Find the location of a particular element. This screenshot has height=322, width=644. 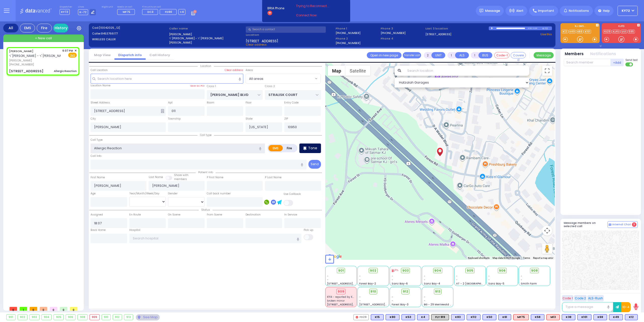

div: 0:20 is located at coordinates (535, 28).